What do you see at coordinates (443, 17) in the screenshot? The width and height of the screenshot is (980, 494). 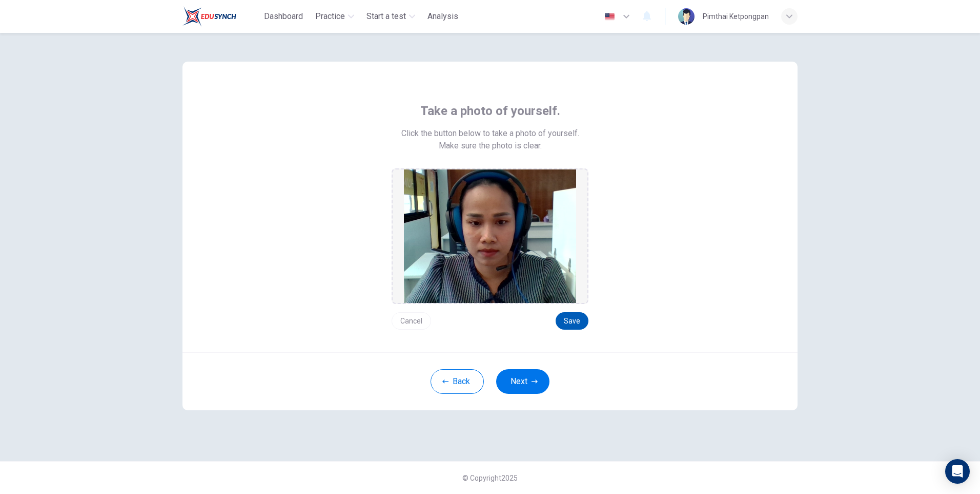 I see `button: Analysis` at bounding box center [443, 17].